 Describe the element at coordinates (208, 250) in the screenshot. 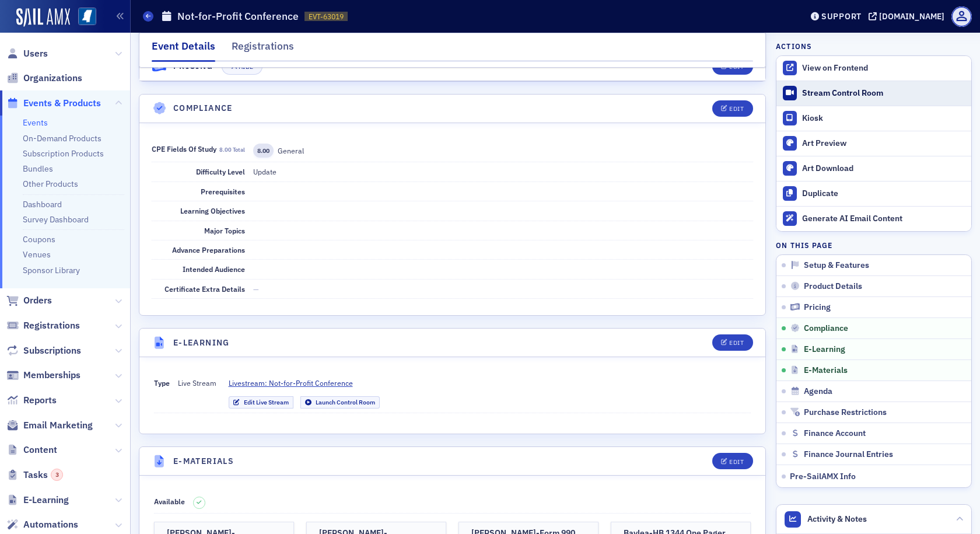

I see `span: Advance Preparations` at that location.